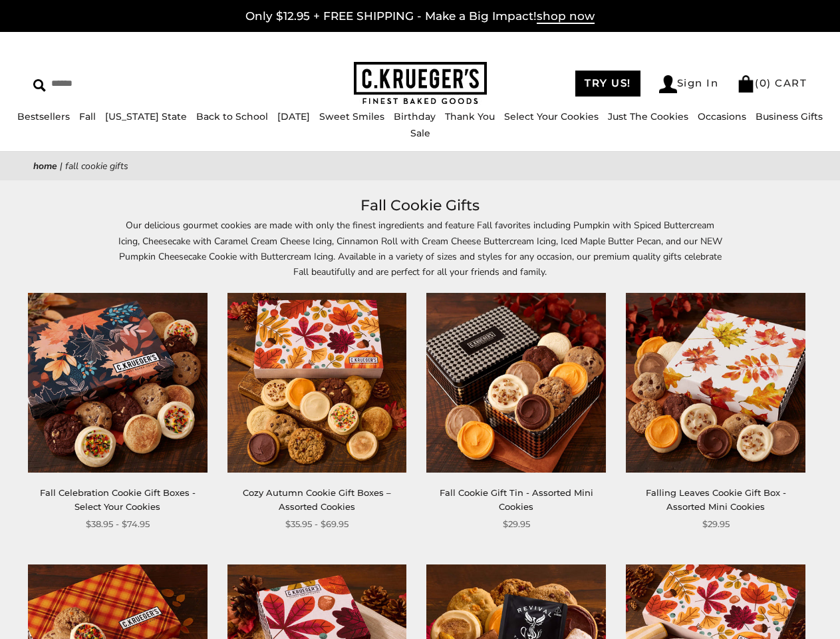 This screenshot has height=639, width=840. I want to click on a: Only $12.95 + FREE SHIPPING - Make a Big Impact!shop now, so click(419, 16).